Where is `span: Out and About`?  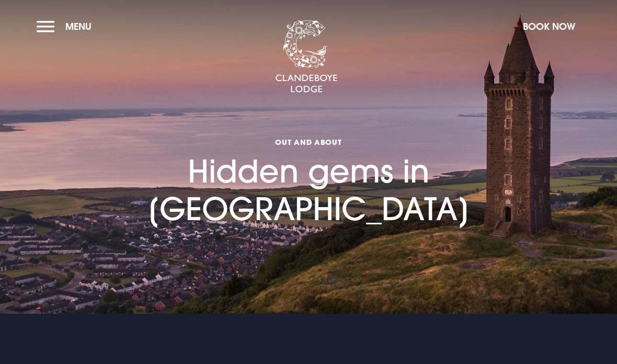 span: Out and About is located at coordinates (308, 142).